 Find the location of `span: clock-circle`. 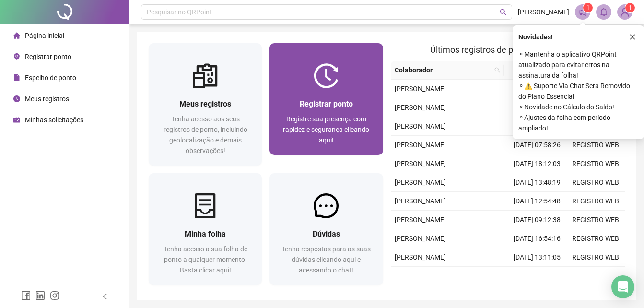

span: clock-circle is located at coordinates (17, 99).